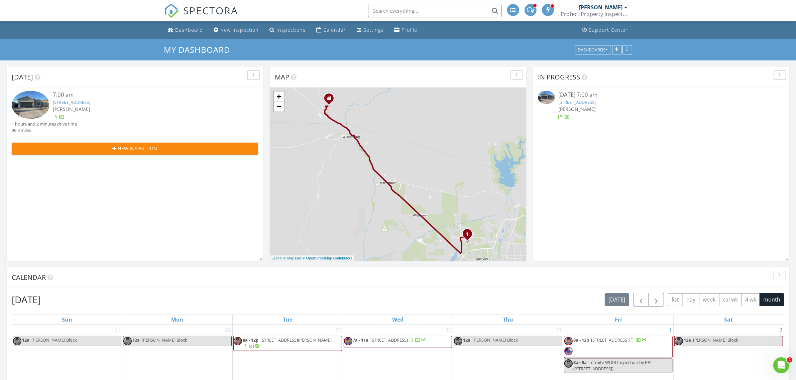 This screenshot has height=380, width=796. I want to click on button: week, so click(709, 300).